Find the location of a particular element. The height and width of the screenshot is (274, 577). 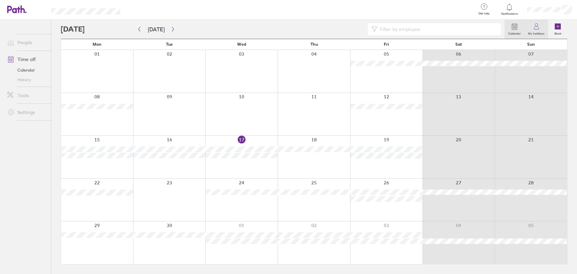

span: Mon is located at coordinates (97, 44).